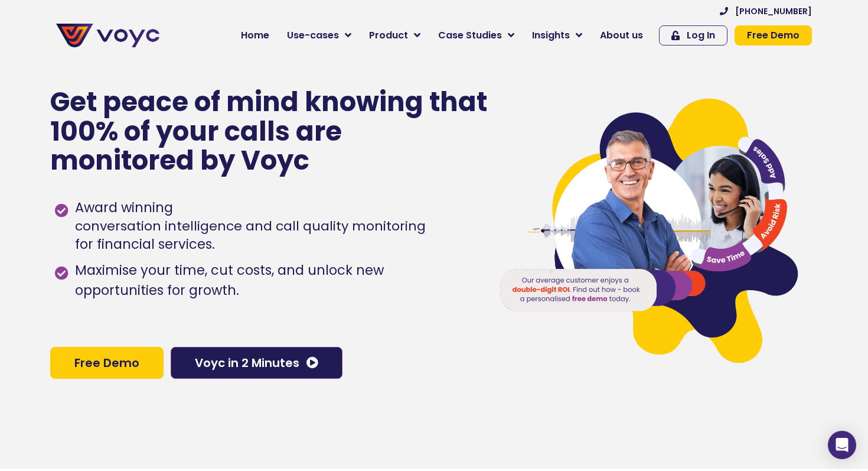 The width and height of the screenshot is (868, 471). I want to click on span: Log In, so click(701, 36).